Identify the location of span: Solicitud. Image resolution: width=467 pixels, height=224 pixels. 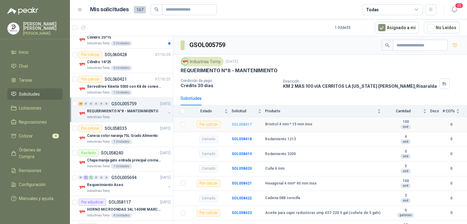
(244, 111).